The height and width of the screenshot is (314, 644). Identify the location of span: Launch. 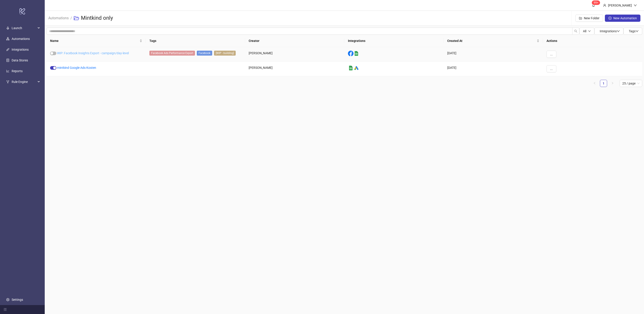
(24, 28).